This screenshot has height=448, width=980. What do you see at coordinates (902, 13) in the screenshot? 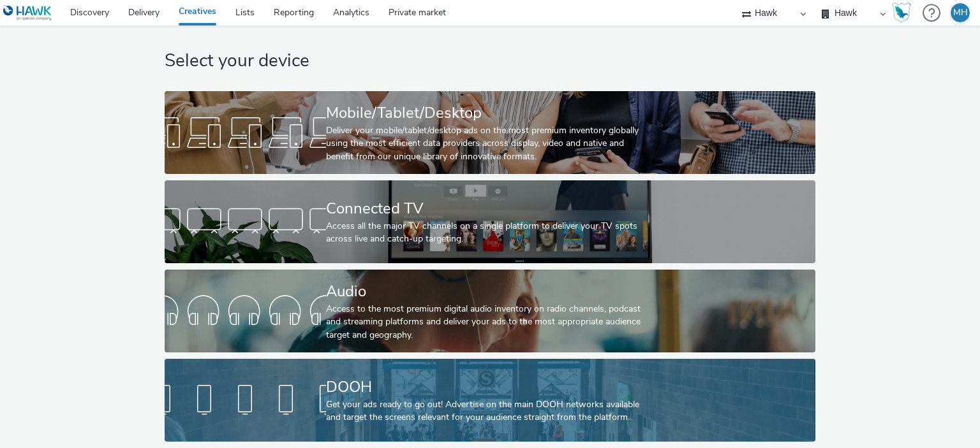
I see `img: Hawk Academy` at bounding box center [902, 13].